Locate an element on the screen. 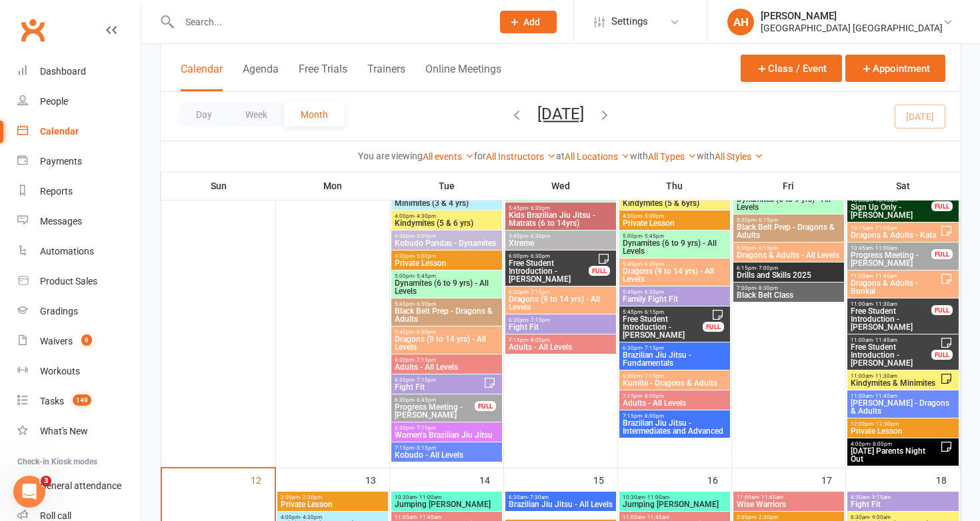  div: 17 is located at coordinates (833, 479).